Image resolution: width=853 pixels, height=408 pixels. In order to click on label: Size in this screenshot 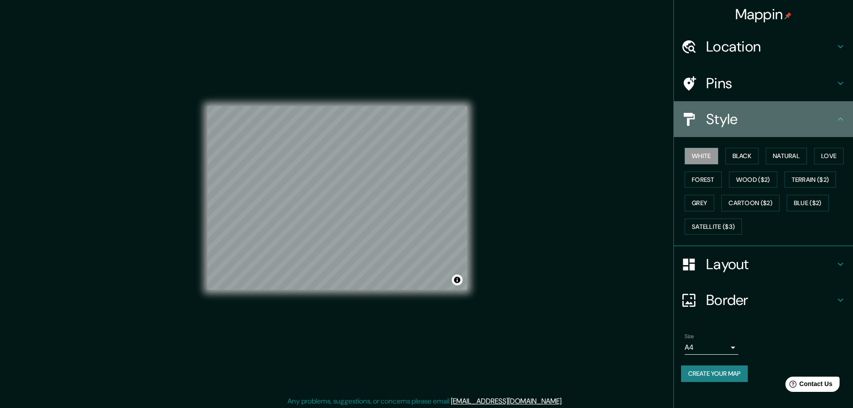, I will do `click(690, 336)`.